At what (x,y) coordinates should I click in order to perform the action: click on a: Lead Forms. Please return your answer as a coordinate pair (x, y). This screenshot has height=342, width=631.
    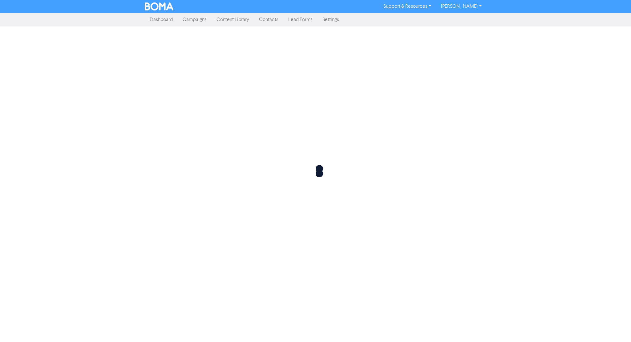
    Looking at the image, I should click on (300, 20).